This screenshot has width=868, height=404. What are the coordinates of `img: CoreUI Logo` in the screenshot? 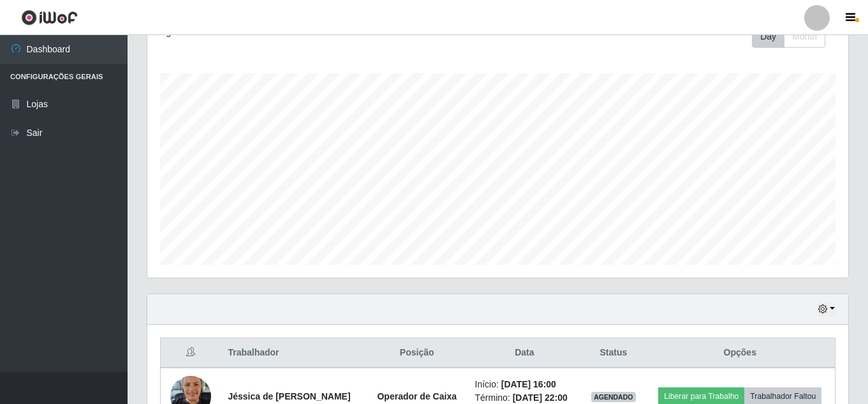 It's located at (49, 17).